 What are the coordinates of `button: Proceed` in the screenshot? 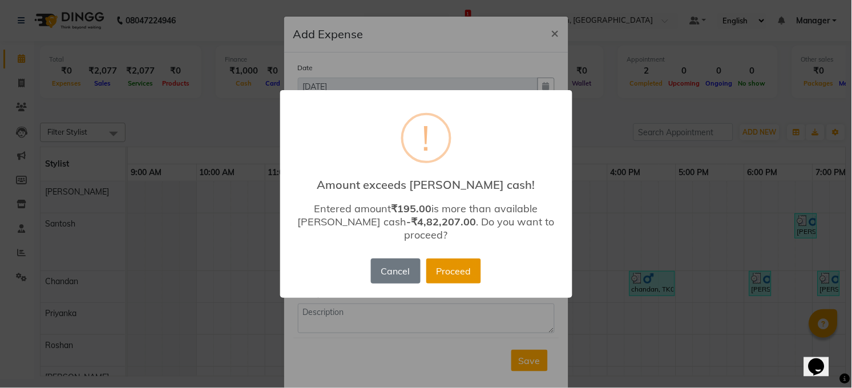 It's located at (454, 271).